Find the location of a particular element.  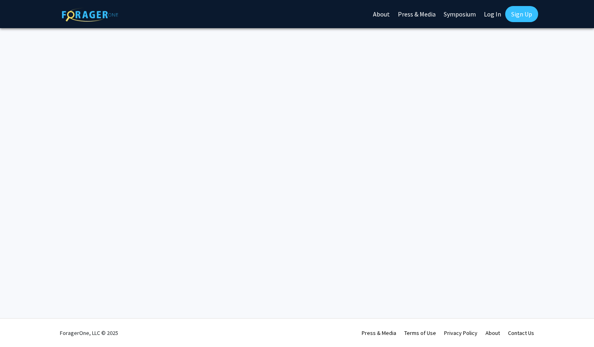

a: Terms of Use is located at coordinates (420, 333).